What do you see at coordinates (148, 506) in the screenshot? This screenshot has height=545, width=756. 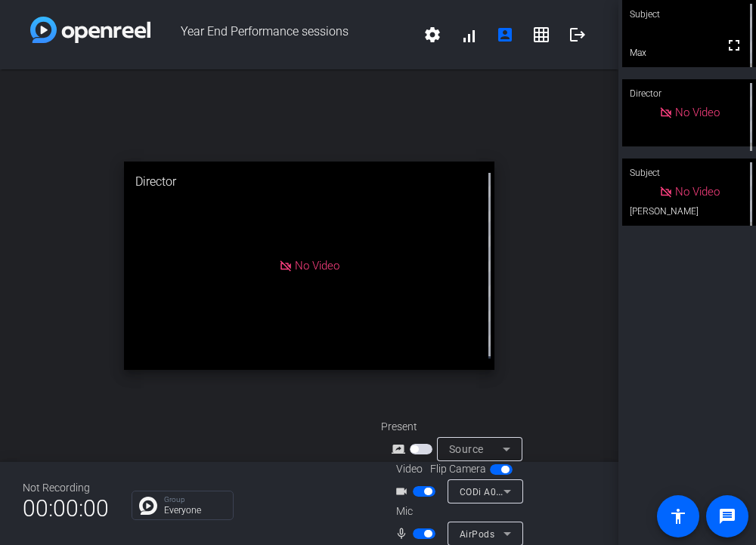 I see `img: Chat Icon` at bounding box center [148, 506].